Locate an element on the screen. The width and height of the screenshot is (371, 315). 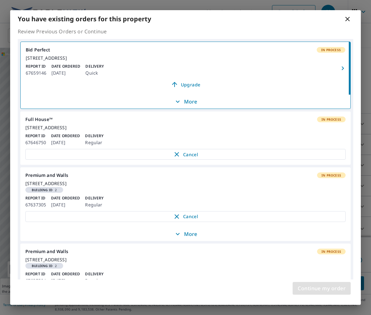
p: Quick is located at coordinates (95, 73).